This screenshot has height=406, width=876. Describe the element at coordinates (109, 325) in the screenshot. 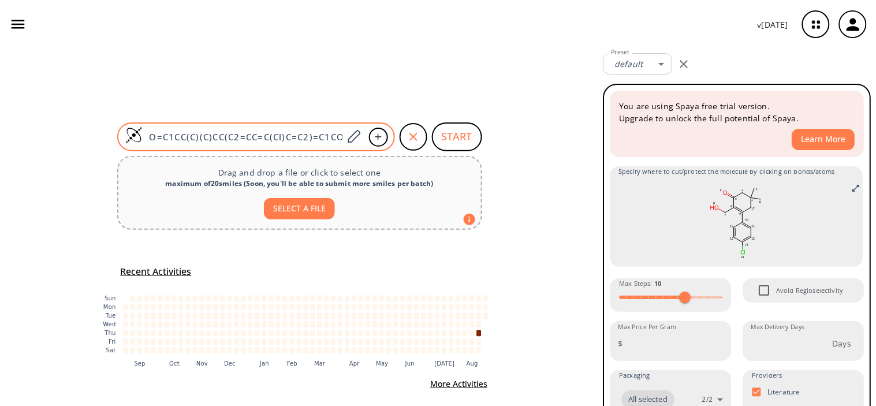

I see `g: y-axis tick label` at that location.